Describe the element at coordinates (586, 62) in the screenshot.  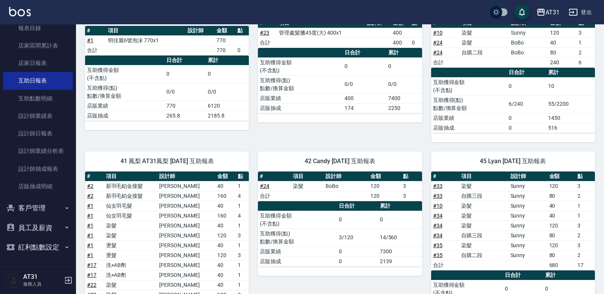
I see `td: 6` at that location.